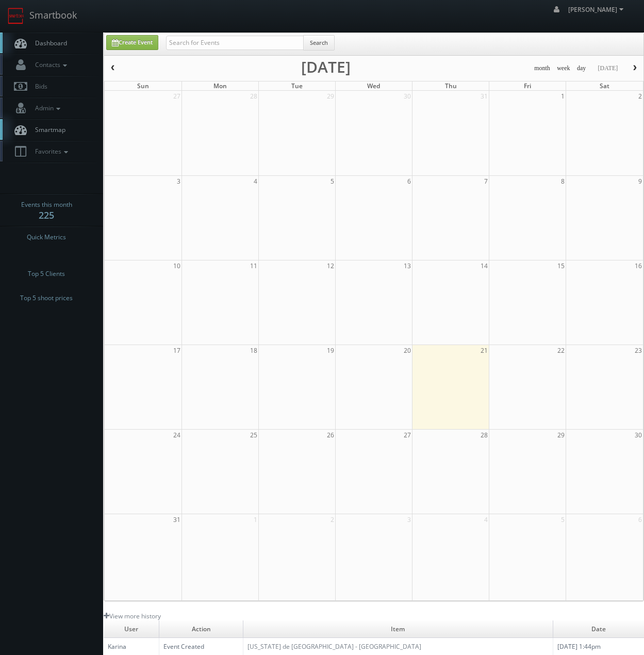 The image size is (644, 655). What do you see at coordinates (253, 265) in the screenshot?
I see `span: 11` at bounding box center [253, 265].